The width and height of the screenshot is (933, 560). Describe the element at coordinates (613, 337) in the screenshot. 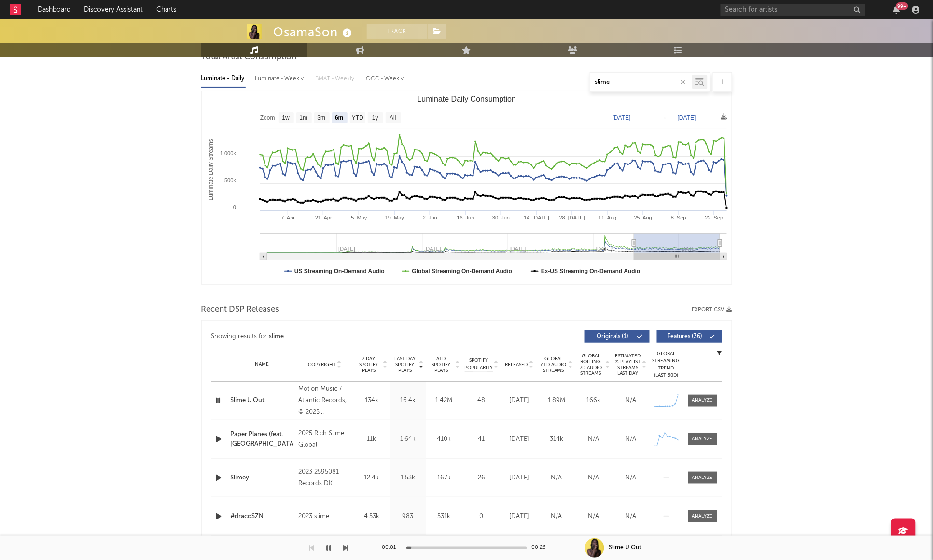

I see `span: Originals ( 1 )` at that location.